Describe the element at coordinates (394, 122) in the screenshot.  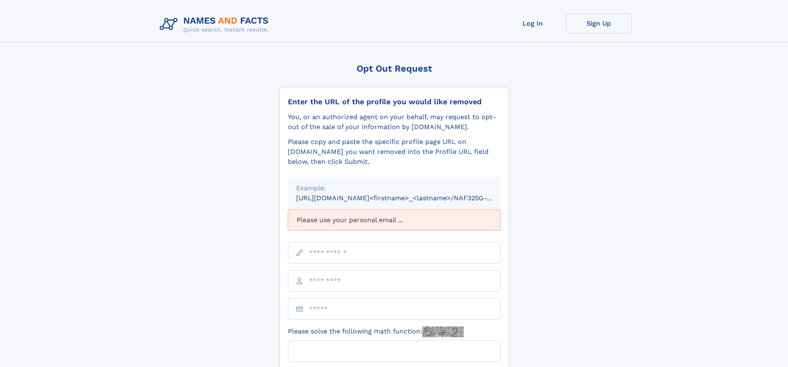
I see `div: You, or an authorized agent on your behalf, may request to opt-out of the sale of your informatio...` at that location.